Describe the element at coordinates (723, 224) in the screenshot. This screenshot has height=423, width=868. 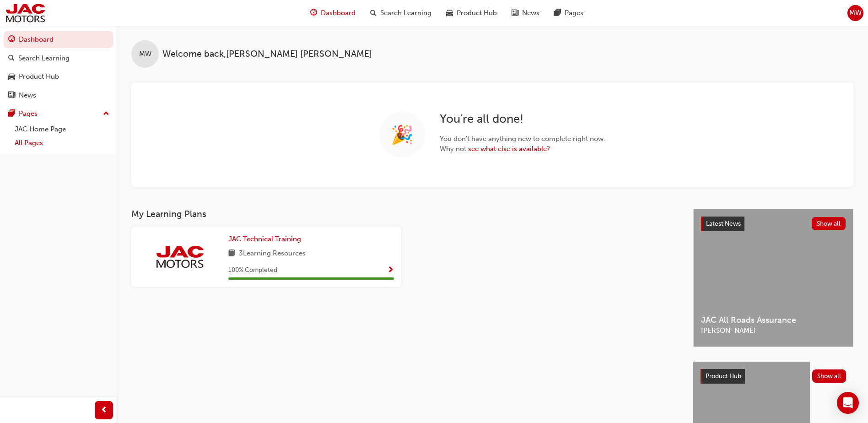
I see `span: Latest News` at that location.